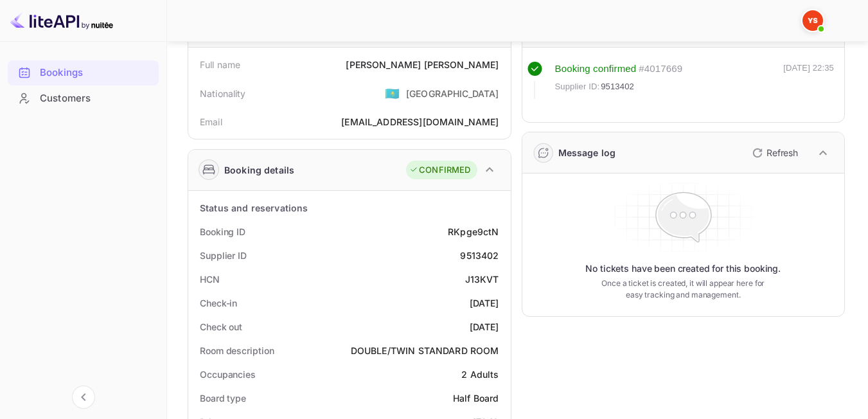 This screenshot has height=419, width=868. I want to click on div: CONFIRMED, so click(439, 171).